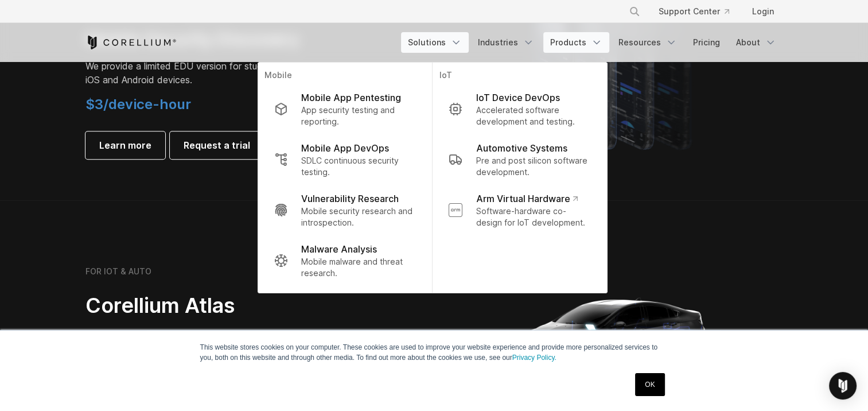  I want to click on a: Vulnerability Research Mobile security research and introspection., so click(344, 210).